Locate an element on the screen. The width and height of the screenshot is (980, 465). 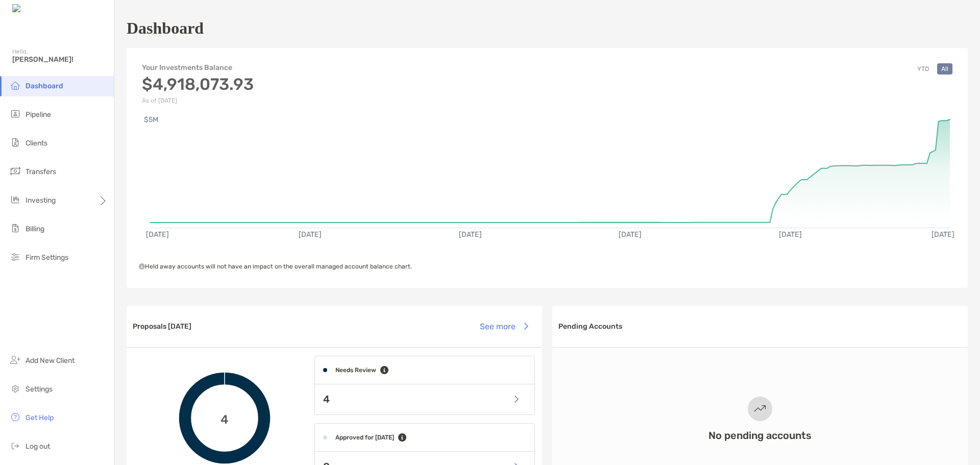
h1: Dashboard is located at coordinates (165, 28).